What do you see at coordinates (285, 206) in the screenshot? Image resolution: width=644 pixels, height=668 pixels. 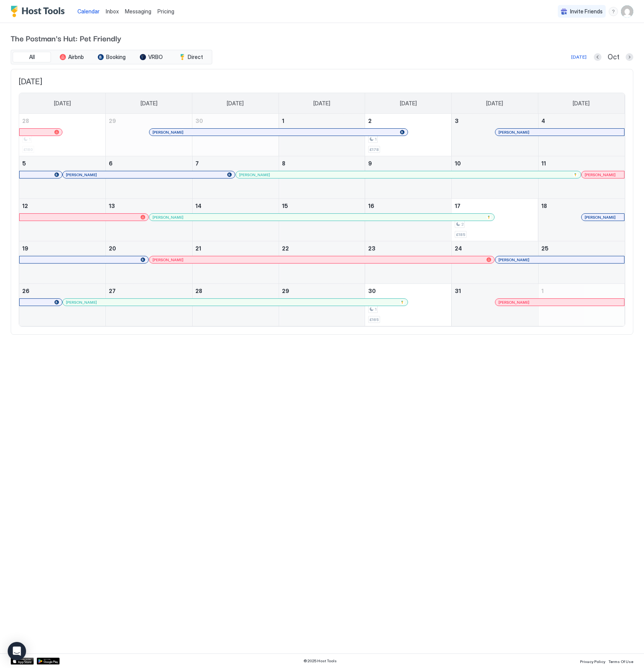 I see `span: 15` at bounding box center [285, 206].